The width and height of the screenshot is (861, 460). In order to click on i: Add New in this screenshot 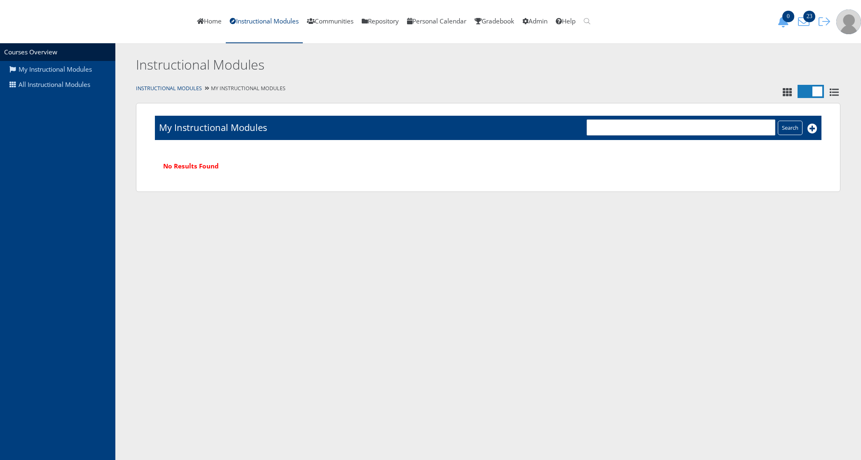, I will do `click(813, 129)`.